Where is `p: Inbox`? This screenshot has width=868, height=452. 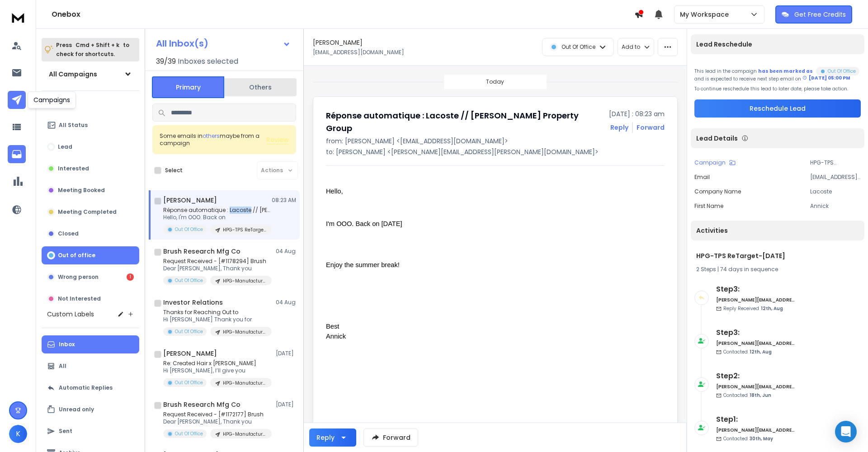 p: Inbox is located at coordinates (67, 344).